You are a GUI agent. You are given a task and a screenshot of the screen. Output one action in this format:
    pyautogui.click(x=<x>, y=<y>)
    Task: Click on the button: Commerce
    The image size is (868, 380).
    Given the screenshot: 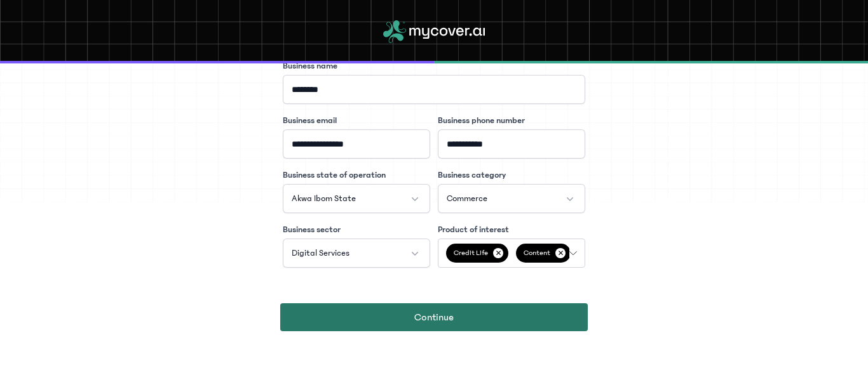 What is the action you would take?
    pyautogui.click(x=511, y=199)
    